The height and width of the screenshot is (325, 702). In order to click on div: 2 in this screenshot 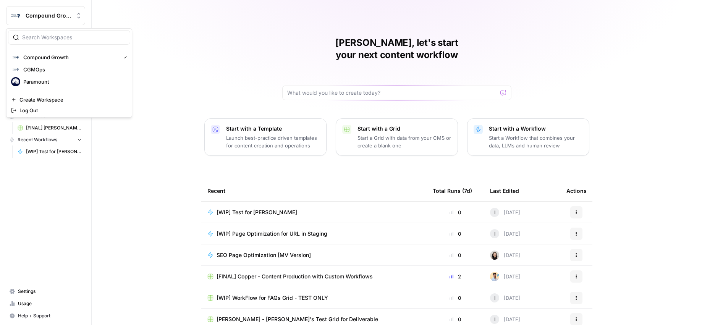, I will do `click(455, 277)`.